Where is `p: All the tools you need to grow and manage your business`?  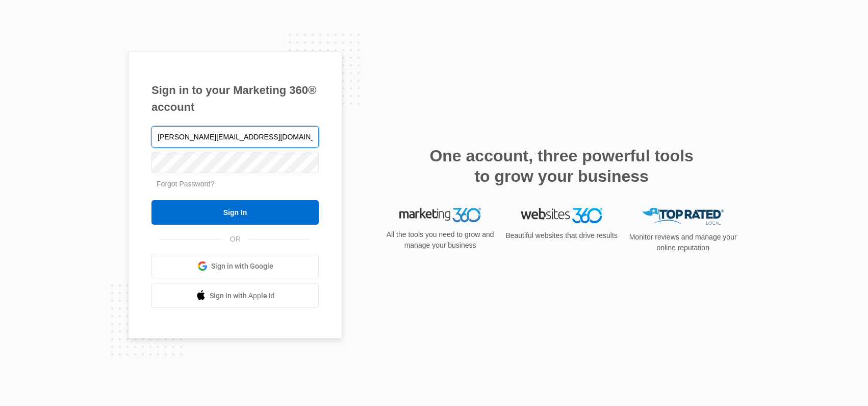 p: All the tools you need to grow and manage your business is located at coordinates (440, 240).